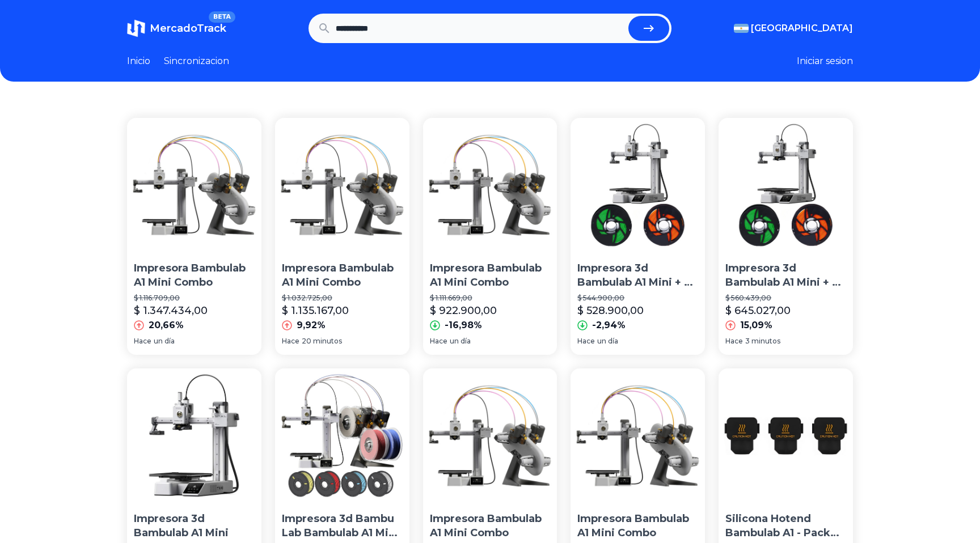  What do you see at coordinates (785, 435) in the screenshot?
I see `img: Silicona Hotend Bambulab A1 - Pack X3 - Para A1 Y A1 Mini` at bounding box center [785, 435].